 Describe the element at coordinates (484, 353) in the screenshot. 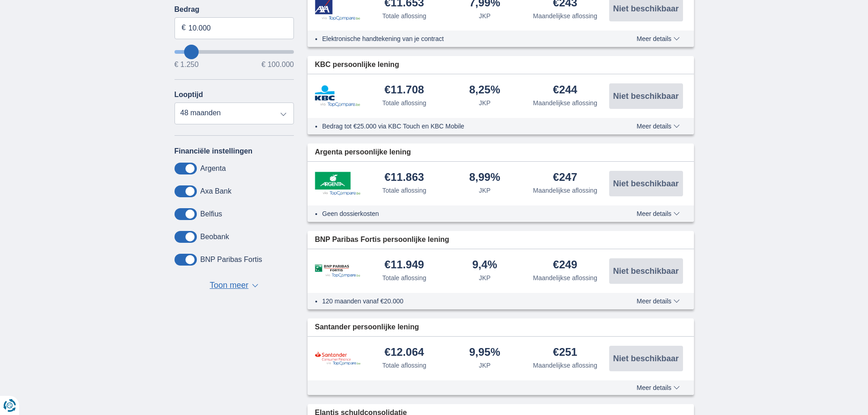

I see `div: 9,95%` at that location.